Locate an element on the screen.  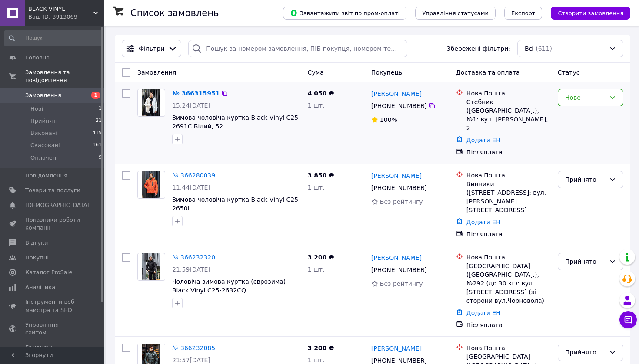
span: Експорт is located at coordinates (524, 13).